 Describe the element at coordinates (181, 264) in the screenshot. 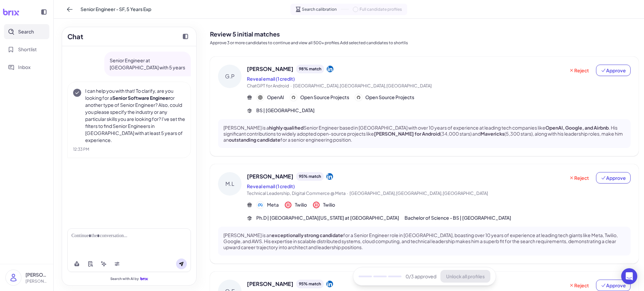

I see `button: Send message` at that location.